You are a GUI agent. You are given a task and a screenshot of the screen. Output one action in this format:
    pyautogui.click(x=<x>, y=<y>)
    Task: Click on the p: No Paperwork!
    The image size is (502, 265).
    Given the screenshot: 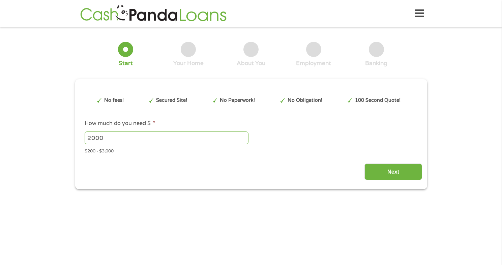 What is the action you would take?
    pyautogui.click(x=238, y=101)
    